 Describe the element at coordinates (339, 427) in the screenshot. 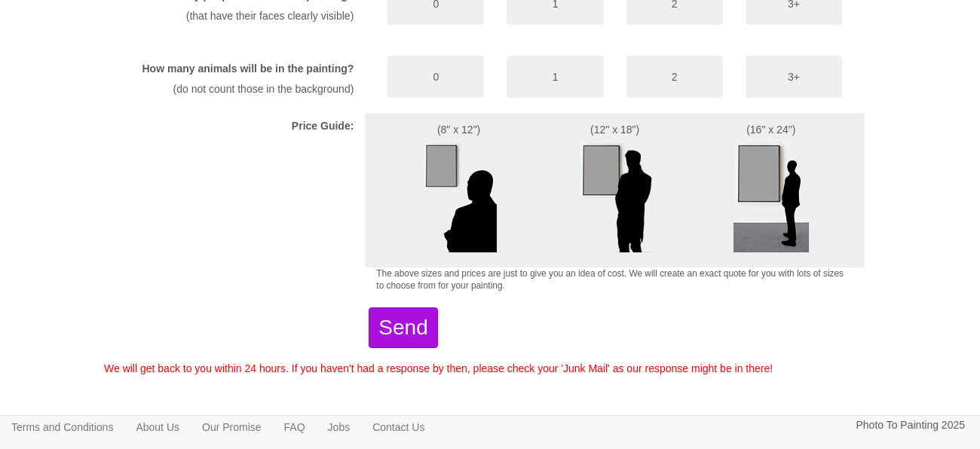

I see `a: Jobs` at that location.